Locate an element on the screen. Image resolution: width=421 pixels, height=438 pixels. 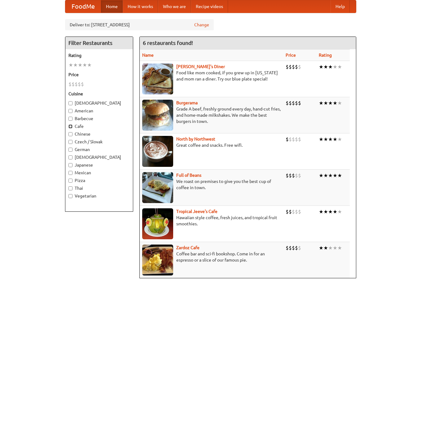
label: Cafe is located at coordinates (99, 126).